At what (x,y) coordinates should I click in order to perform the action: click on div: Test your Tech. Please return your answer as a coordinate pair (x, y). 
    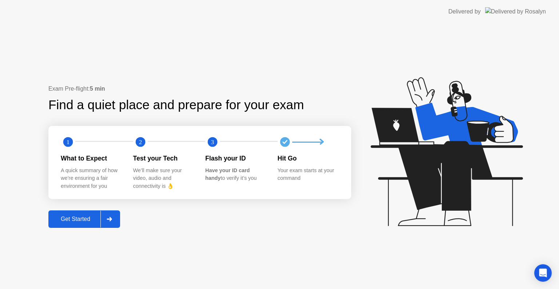
    Looking at the image, I should click on (163, 158).